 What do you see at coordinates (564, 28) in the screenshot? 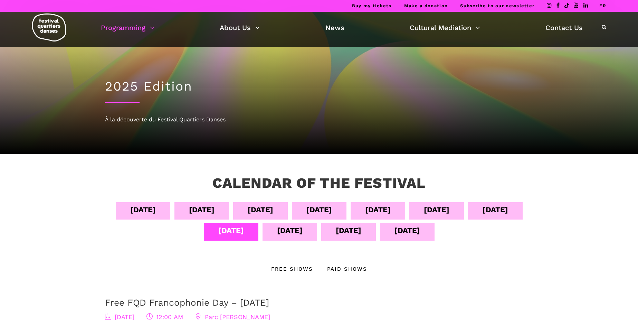
I see `a: Contact Us` at bounding box center [564, 28].